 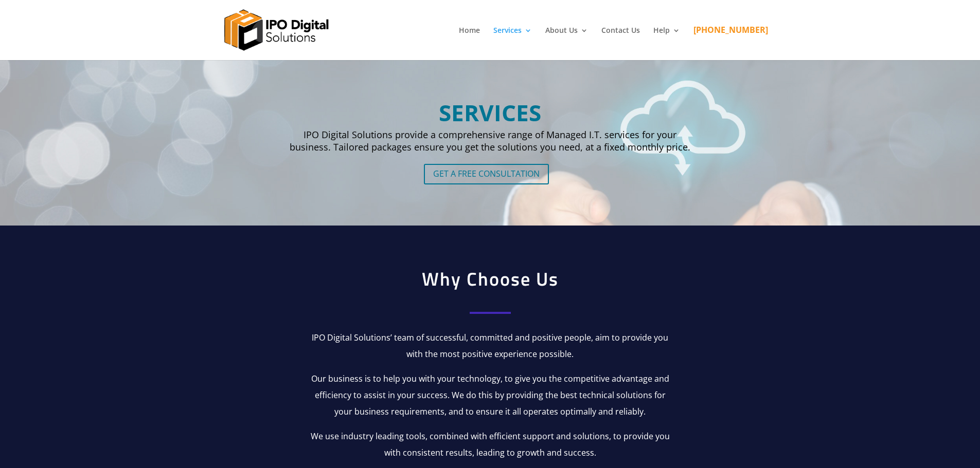 What do you see at coordinates (490, 399) in the screenshot?
I see `p: Our business is to help you with your technology, to give you the competitive advantage and effic...` at bounding box center [490, 399].